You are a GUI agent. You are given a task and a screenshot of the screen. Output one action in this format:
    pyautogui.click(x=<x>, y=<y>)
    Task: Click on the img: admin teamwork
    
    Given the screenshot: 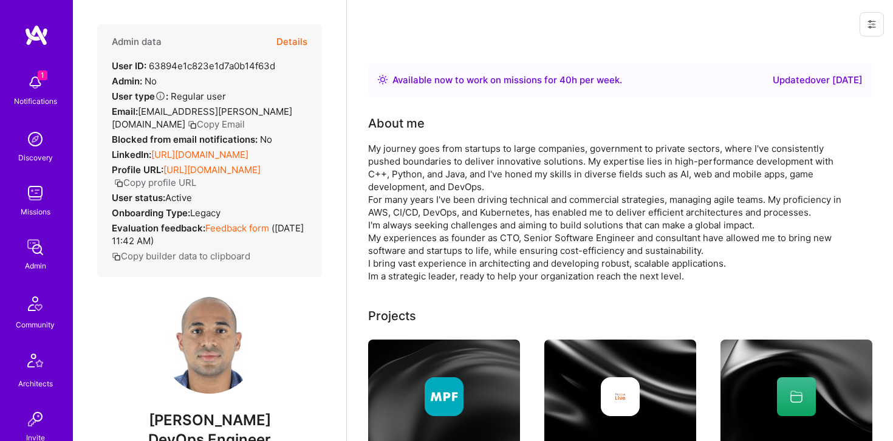 What is the action you would take?
    pyautogui.click(x=35, y=247)
    